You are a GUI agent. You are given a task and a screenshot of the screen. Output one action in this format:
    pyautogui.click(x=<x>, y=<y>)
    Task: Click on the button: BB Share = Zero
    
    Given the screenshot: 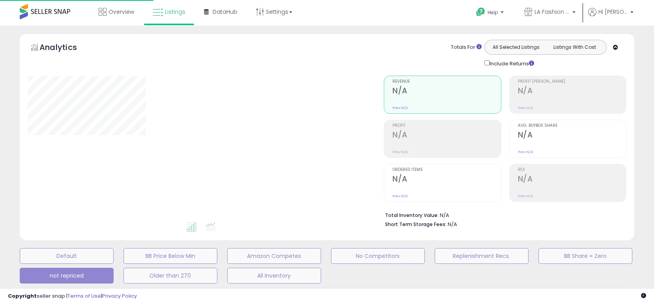 What is the action you would take?
    pyautogui.click(x=585, y=256)
    